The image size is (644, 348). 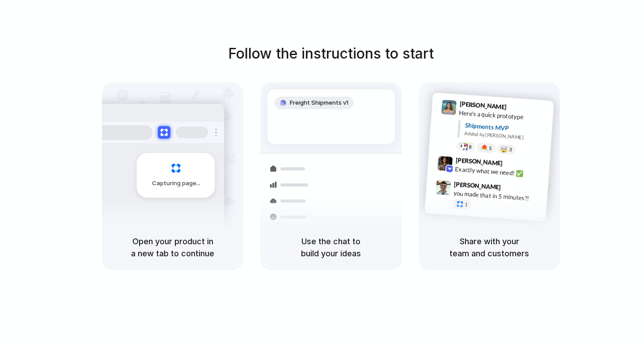 What do you see at coordinates (518, 109) in the screenshot?
I see `span: 9:41 AM` at bounding box center [518, 109].